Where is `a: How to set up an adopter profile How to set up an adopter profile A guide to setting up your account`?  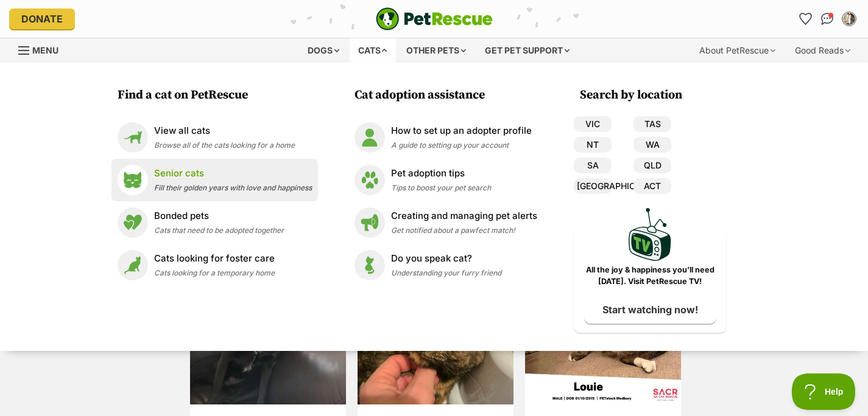 a: How to set up an adopter profile How to set up an adopter profile A guide to setting up your account is located at coordinates (446, 137).